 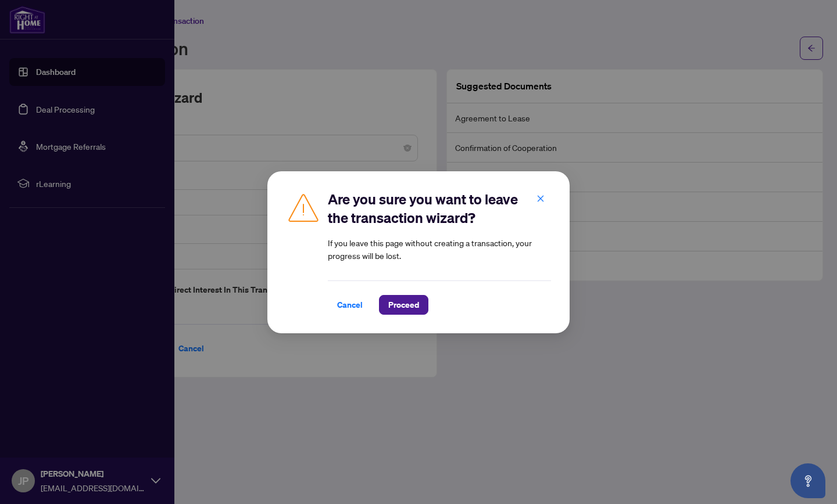 What do you see at coordinates (350, 305) in the screenshot?
I see `button: Cancel` at bounding box center [350, 305].